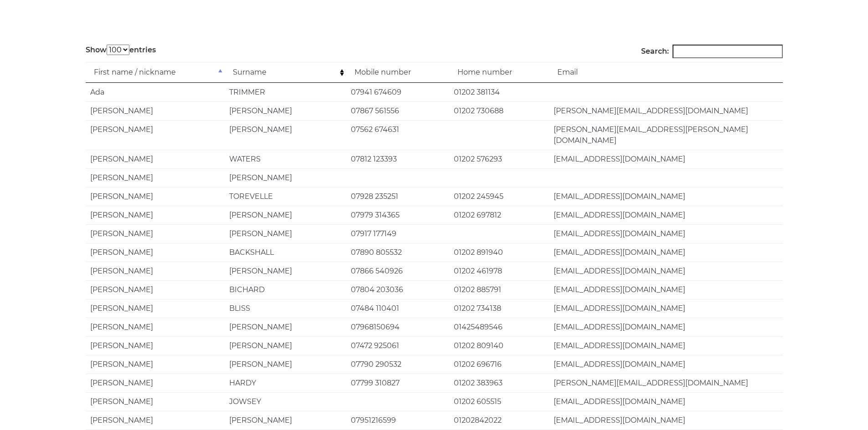  I want to click on td: 07472 925061, so click(397, 346).